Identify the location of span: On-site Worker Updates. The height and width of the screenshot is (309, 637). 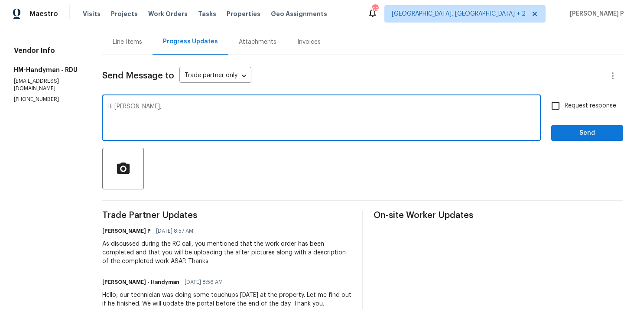
(498, 215).